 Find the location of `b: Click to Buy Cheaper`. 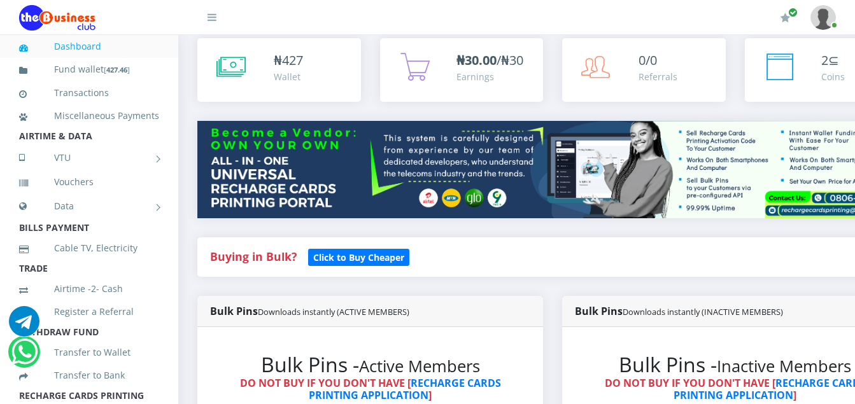

b: Click to Buy Cheaper is located at coordinates (358, 257).